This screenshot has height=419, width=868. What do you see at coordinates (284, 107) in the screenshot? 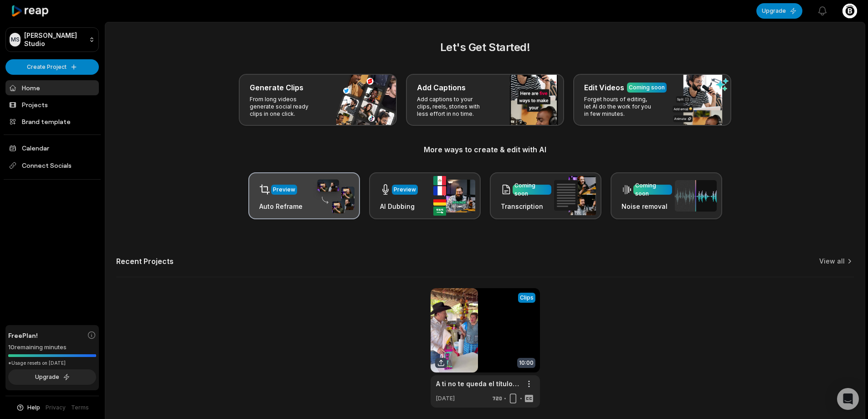
I see `p: From long videos generate social ready clips in one click.` at bounding box center [284, 107].